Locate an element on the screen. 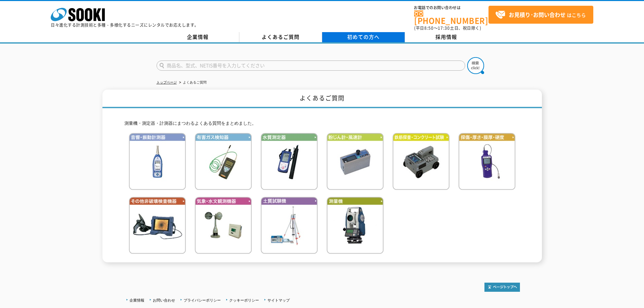 This screenshot has width=644, height=308. input: 商品名、型式、NETIS番号を入力してください is located at coordinates (311, 65).